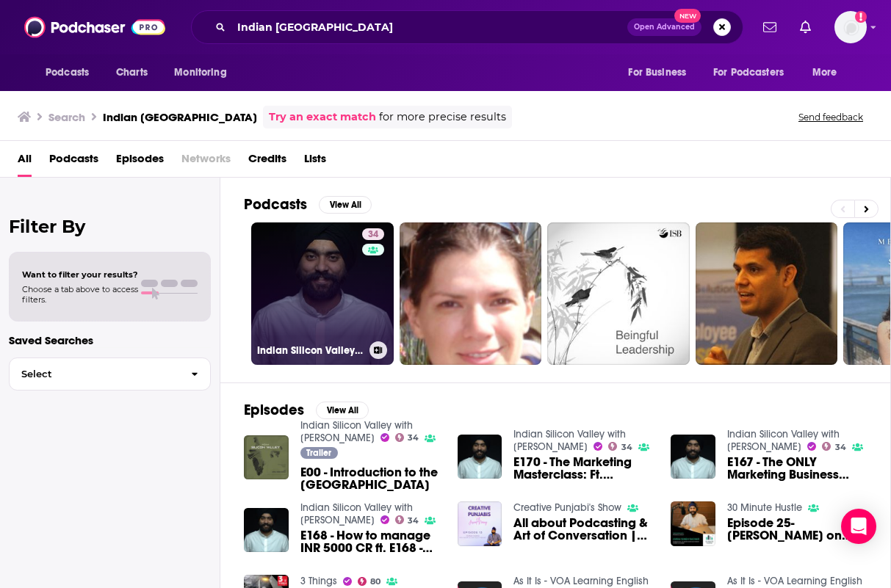  I want to click on img: E167 - The ONLY Marketing Business School in India - Altera Institute of Management | Indian Sili..., so click(693, 456).